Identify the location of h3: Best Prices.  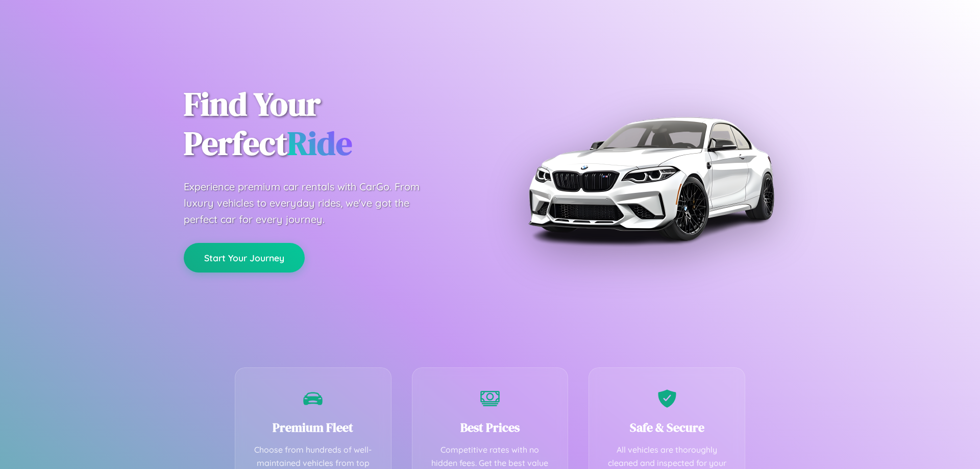
(490, 428).